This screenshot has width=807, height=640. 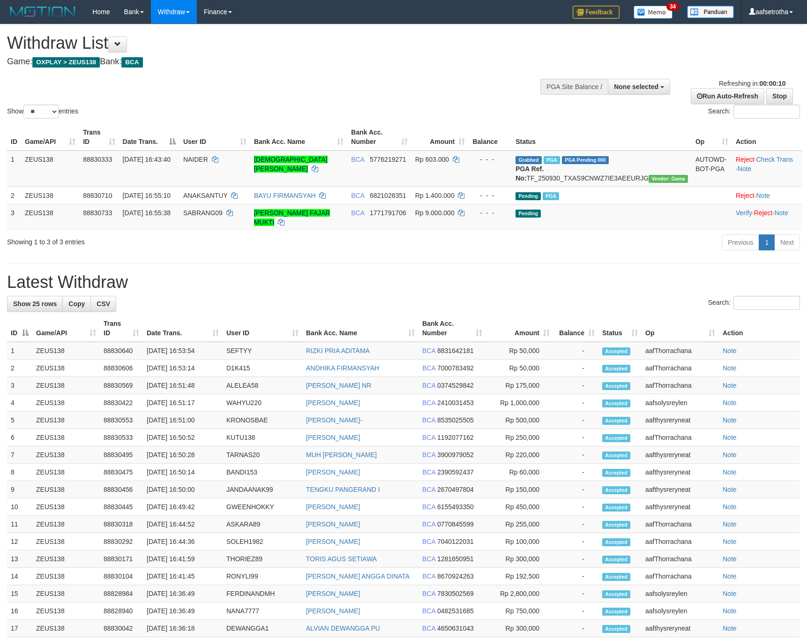 I want to click on a: Show 25 rows, so click(x=35, y=304).